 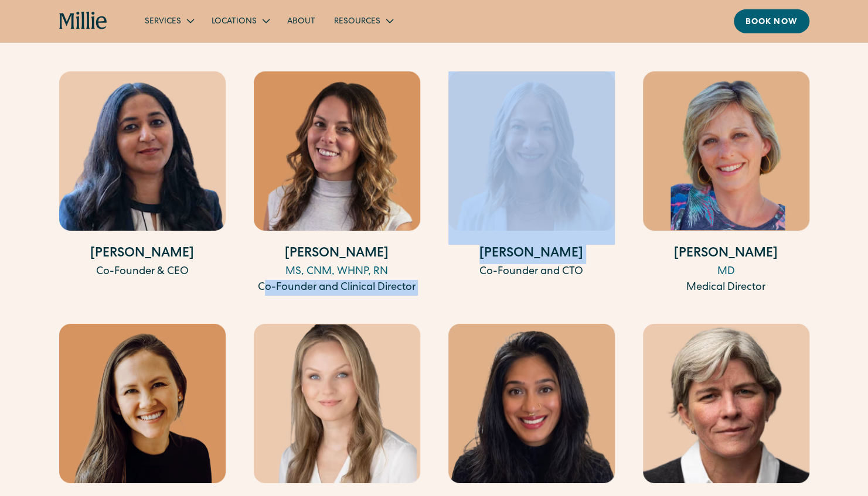 I want to click on a: About, so click(x=301, y=21).